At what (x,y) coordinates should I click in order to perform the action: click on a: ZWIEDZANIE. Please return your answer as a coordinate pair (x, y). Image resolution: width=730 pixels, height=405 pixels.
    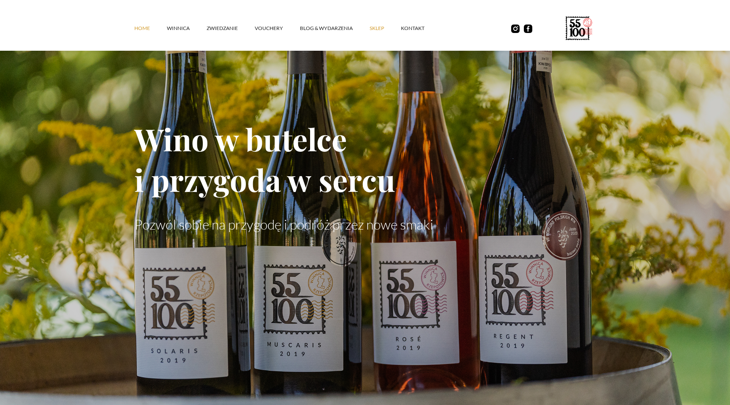
    Looking at the image, I should click on (231, 28).